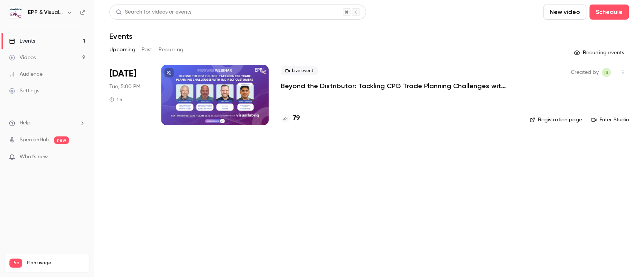 The image size is (644, 277). Describe the element at coordinates (146, 50) in the screenshot. I see `button: Past` at that location.